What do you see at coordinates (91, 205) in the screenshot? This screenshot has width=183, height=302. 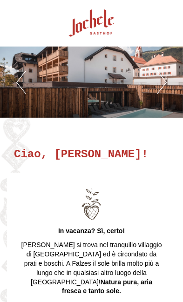 I see `img: image` at bounding box center [91, 205].